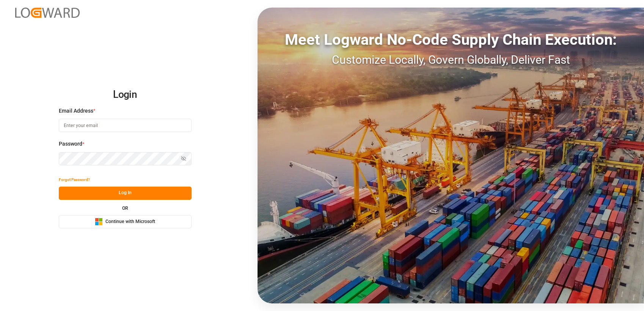 The height and width of the screenshot is (311, 644). Describe the element at coordinates (130, 222) in the screenshot. I see `span: Continue with Microsoft` at that location.